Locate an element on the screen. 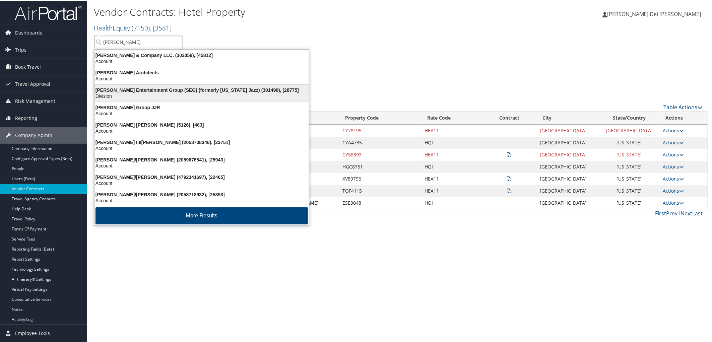 The height and width of the screenshot is (342, 712). a: 1 is located at coordinates (679, 213).